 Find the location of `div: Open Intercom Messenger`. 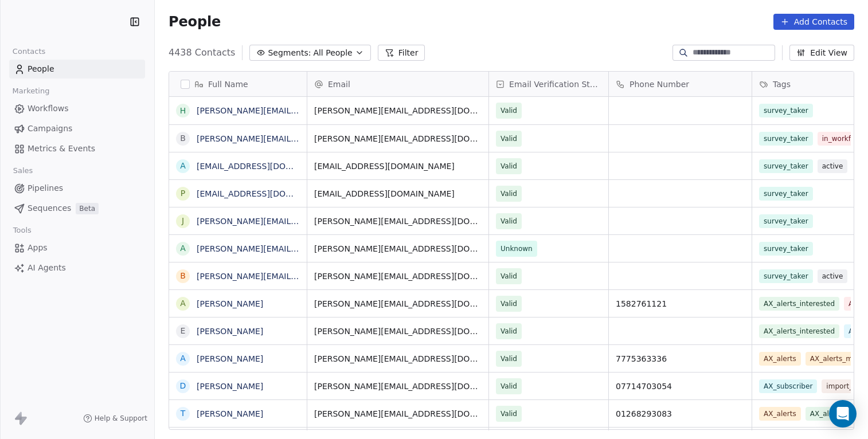

div: Open Intercom Messenger is located at coordinates (843, 414).